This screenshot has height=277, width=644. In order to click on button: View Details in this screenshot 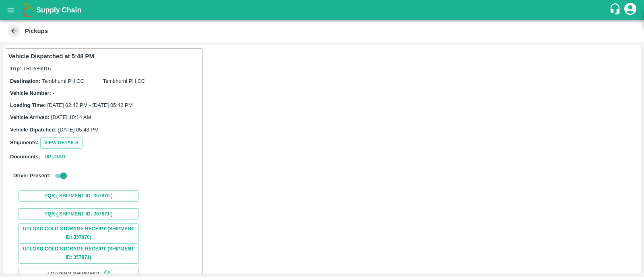, I will do `click(61, 143)`.